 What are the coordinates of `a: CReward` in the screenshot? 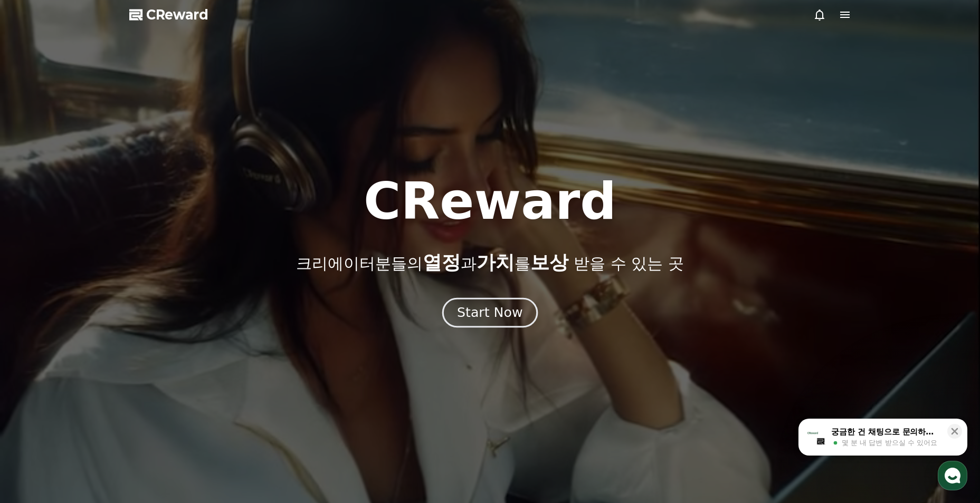 It's located at (169, 15).